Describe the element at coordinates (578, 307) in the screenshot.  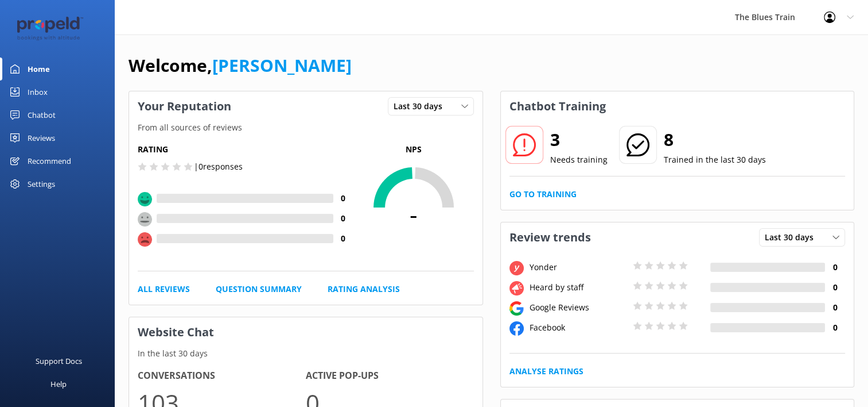
I see `div: Google Reviews` at that location.